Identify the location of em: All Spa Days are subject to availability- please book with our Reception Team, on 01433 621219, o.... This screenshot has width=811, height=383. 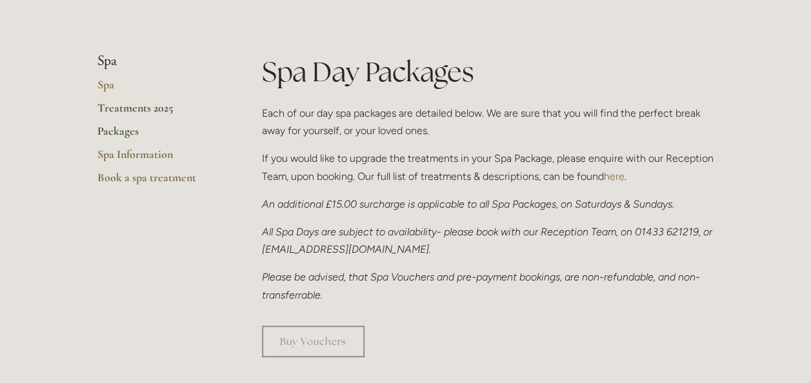
(489, 241).